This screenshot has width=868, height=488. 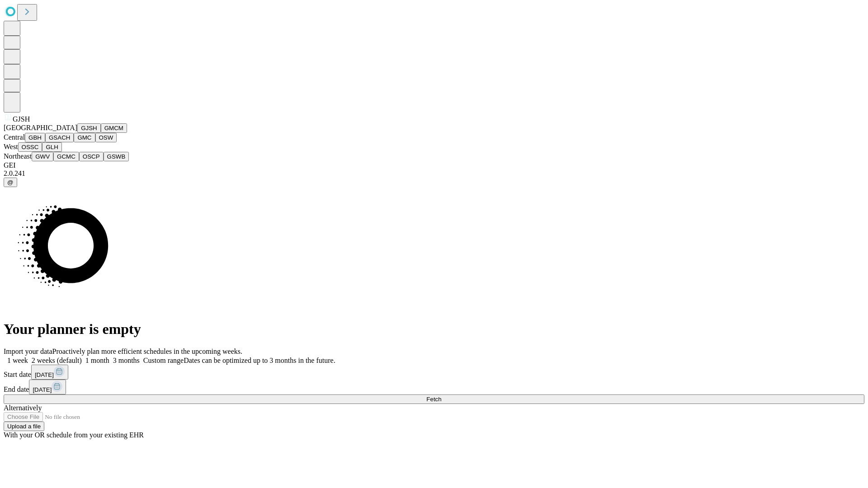 What do you see at coordinates (434, 173) in the screenshot?
I see `div: 2.0.241` at bounding box center [434, 173].